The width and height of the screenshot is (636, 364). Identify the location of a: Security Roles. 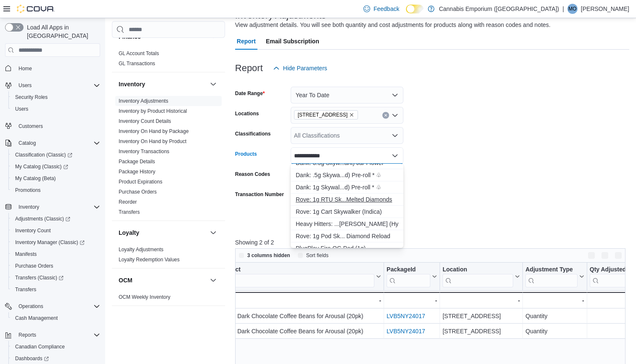
(31, 97).